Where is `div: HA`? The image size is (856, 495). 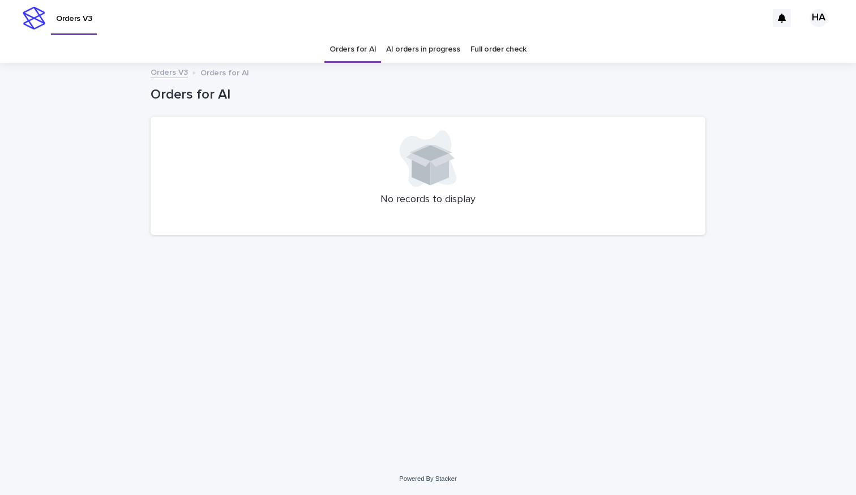 div: HA is located at coordinates (819, 18).